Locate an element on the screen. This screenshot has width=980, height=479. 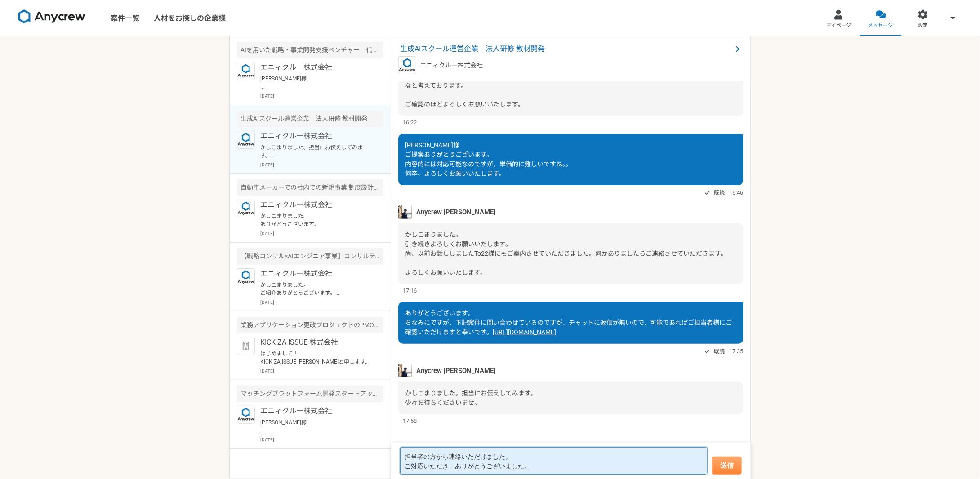
p: かしこまりました。担当にお伝えしてみます。 少々お待ちくださいませ。 is located at coordinates (316, 151).